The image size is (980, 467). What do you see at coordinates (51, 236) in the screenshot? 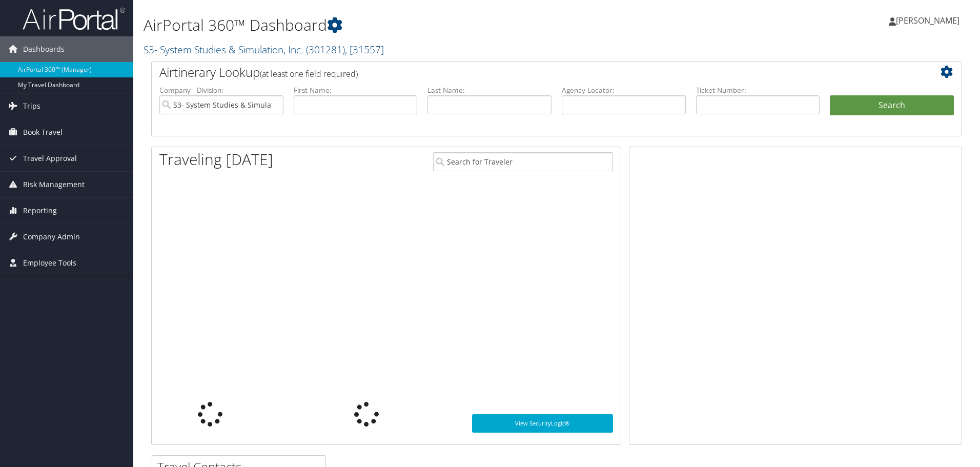
I see `span: Company Admin` at bounding box center [51, 236].